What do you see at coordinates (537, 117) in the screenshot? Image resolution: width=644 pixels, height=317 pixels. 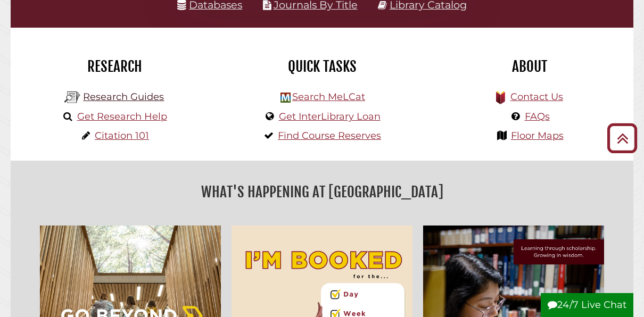 I see `a: FAQs` at bounding box center [537, 117].